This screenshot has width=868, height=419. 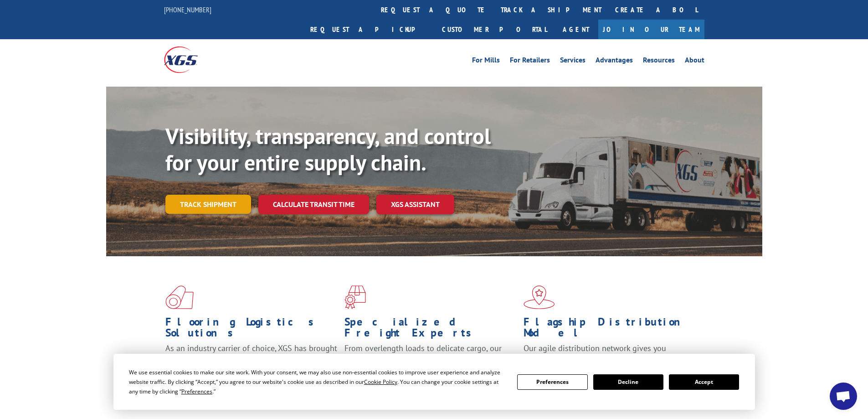 What do you see at coordinates (530, 62) in the screenshot?
I see `a: For Retailers` at bounding box center [530, 62].